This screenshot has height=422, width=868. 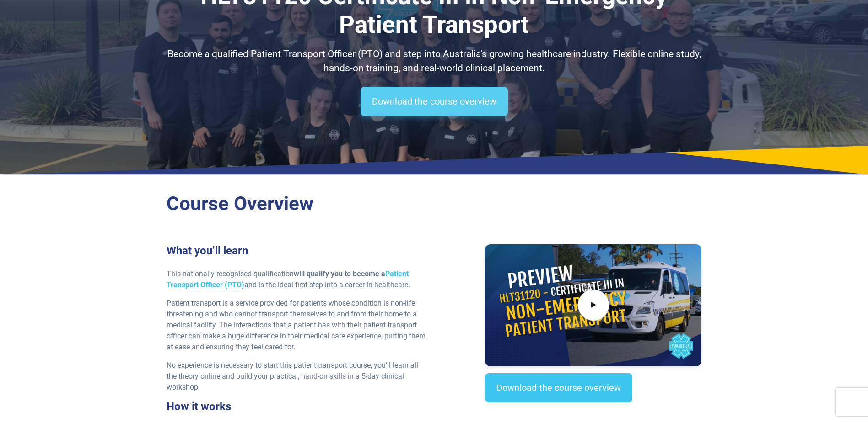 I want to click on h2: Course Overview, so click(x=434, y=204).